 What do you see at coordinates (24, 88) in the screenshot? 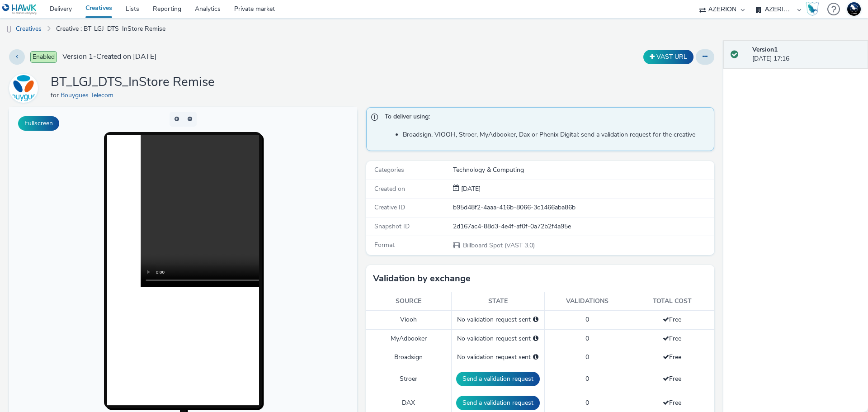
I see `img: Bouygues Telecom` at bounding box center [24, 88].